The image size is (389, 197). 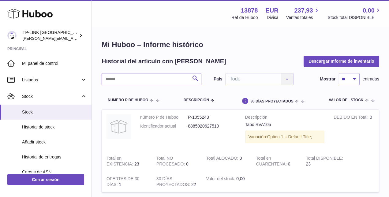 What do you see at coordinates (223, 159) in the screenshot?
I see `strong: Total ALOCADO` at bounding box center [223, 159].